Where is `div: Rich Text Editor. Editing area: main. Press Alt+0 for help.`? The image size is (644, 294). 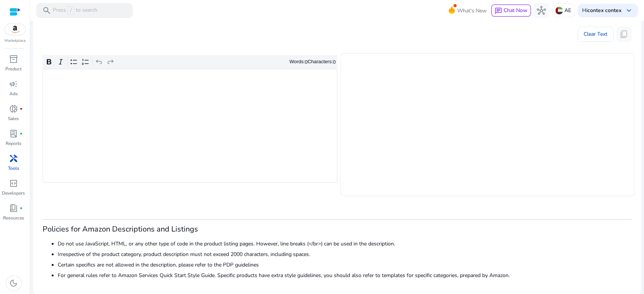
div: Rich Text Editor. Editing area: main. Press Alt+0 for help. is located at coordinates (190, 126).